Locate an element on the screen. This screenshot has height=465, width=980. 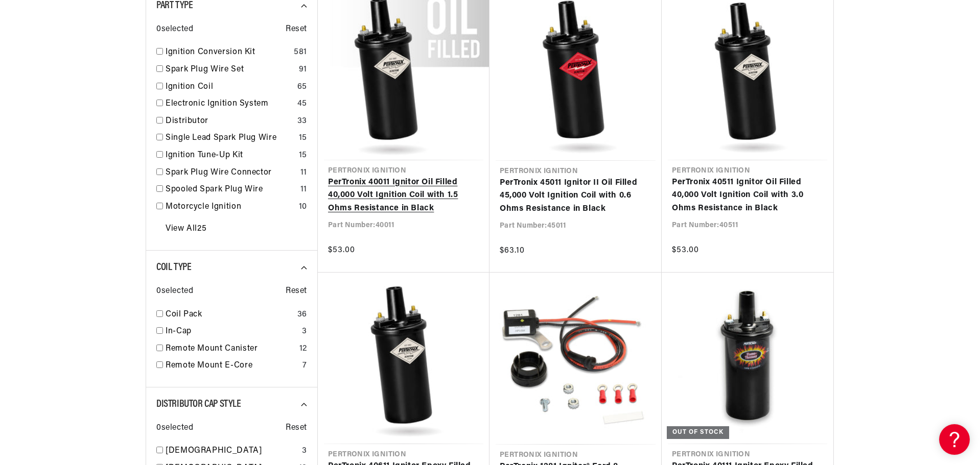
a: PerTronix 40011 Ignitor Oil Filled 40,000 Volt Ignition Coil with 1.5 Ohms Resistance in Black is located at coordinates (403, 195).